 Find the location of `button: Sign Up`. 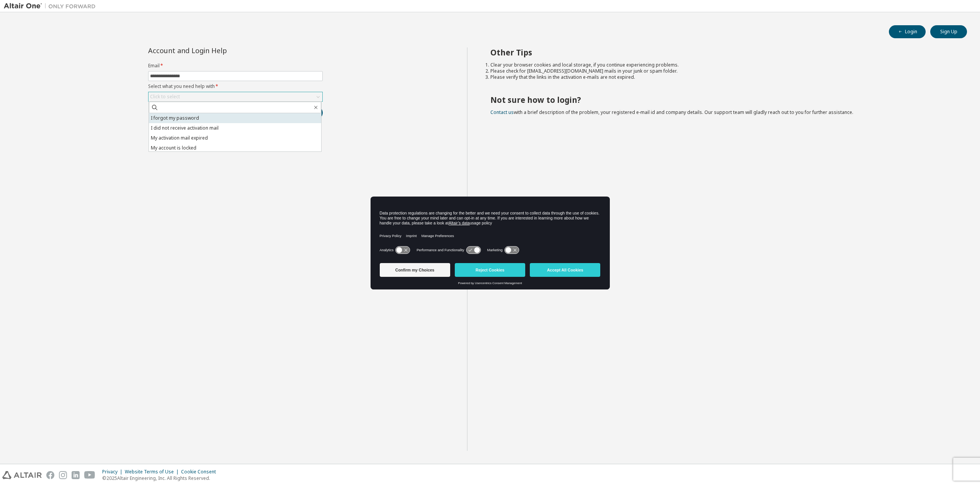

button: Sign Up is located at coordinates (948, 32).